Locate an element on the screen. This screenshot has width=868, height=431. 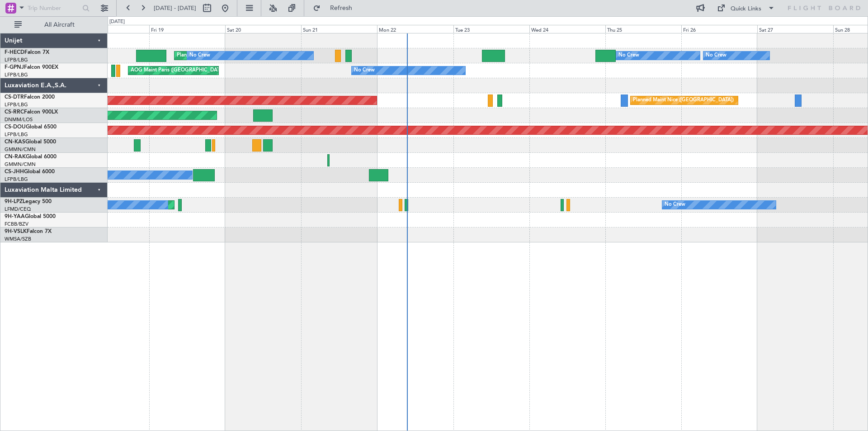
button: Quick Links is located at coordinates (746, 8).